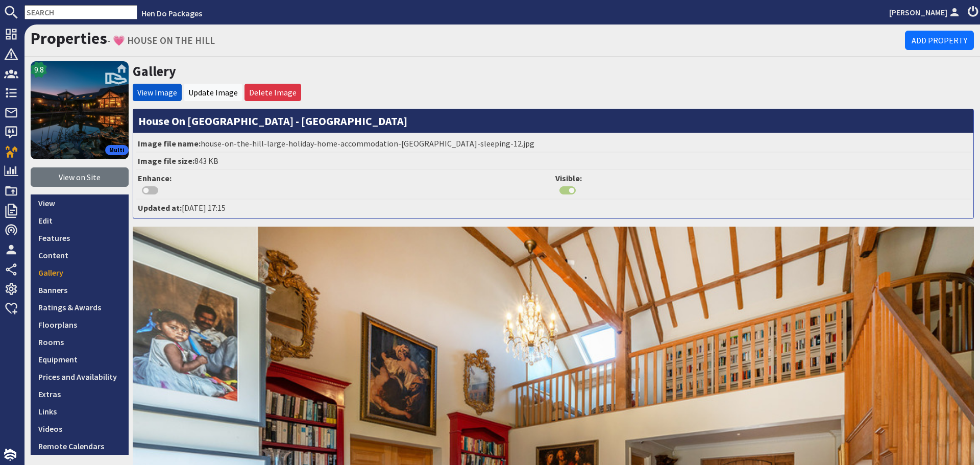  Describe the element at coordinates (80, 446) in the screenshot. I see `a: Remote Calendars` at that location.